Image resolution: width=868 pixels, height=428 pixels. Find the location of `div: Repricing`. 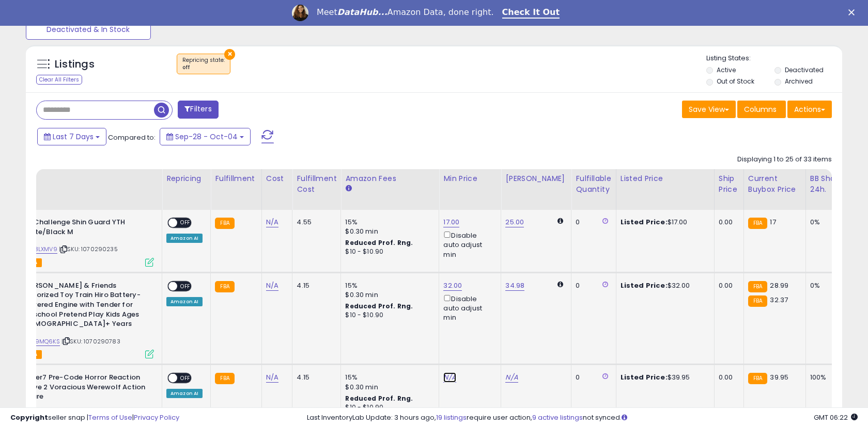

div: Repricing is located at coordinates (186, 179).